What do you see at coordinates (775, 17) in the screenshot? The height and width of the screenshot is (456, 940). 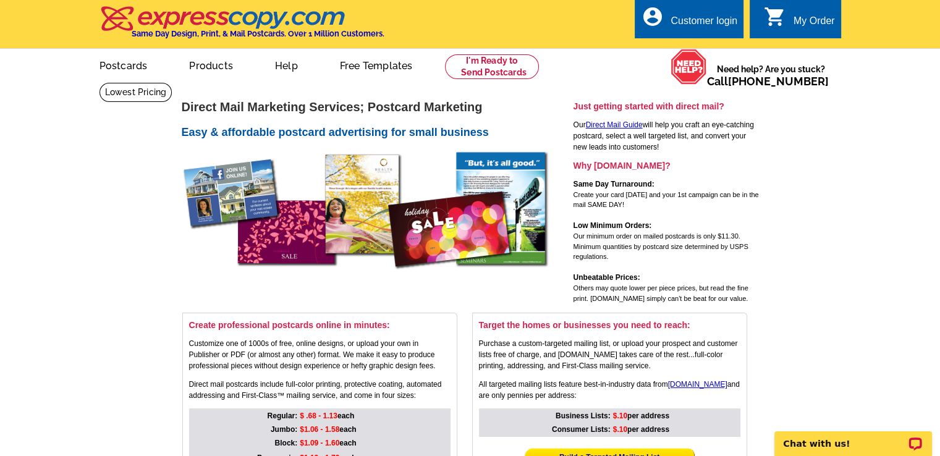 I see `i: shopping_cart` at bounding box center [775, 17].